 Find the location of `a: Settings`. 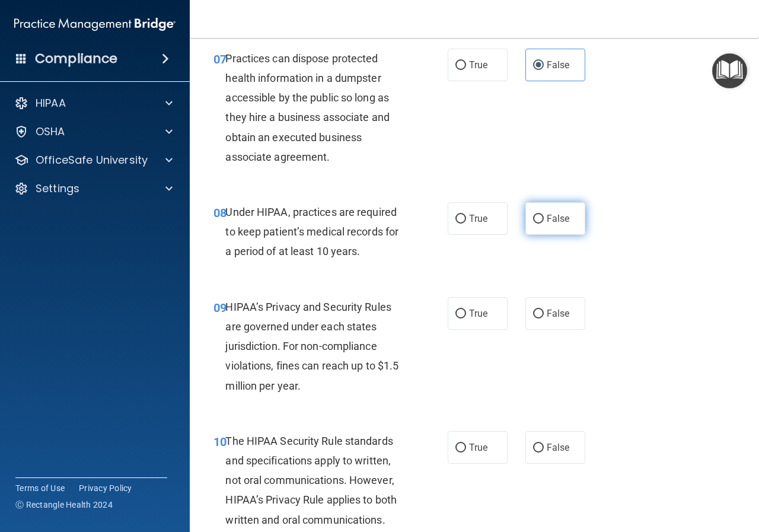

a: Settings is located at coordinates (93, 188).